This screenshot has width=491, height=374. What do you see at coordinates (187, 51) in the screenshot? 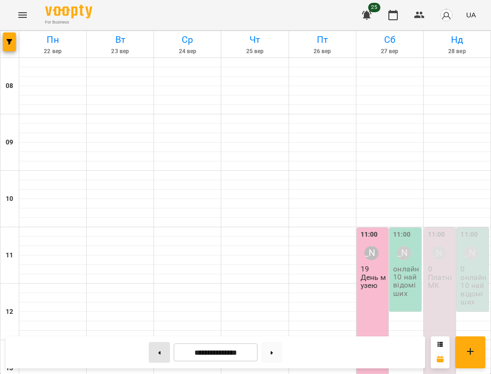
I see `h6: 24 вер` at bounding box center [187, 51].